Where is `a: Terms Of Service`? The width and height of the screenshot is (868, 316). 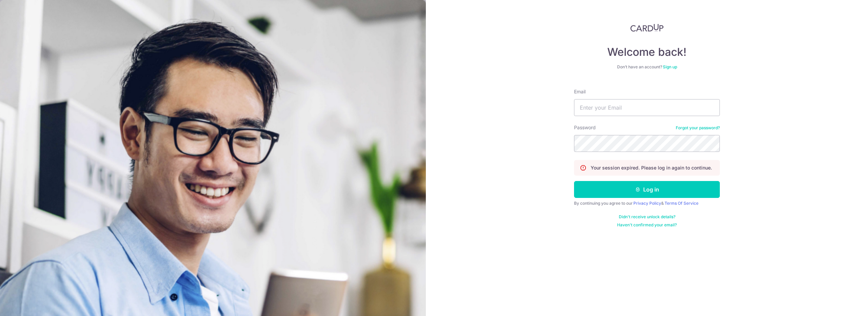 a: Terms Of Service is located at coordinates (681, 204).